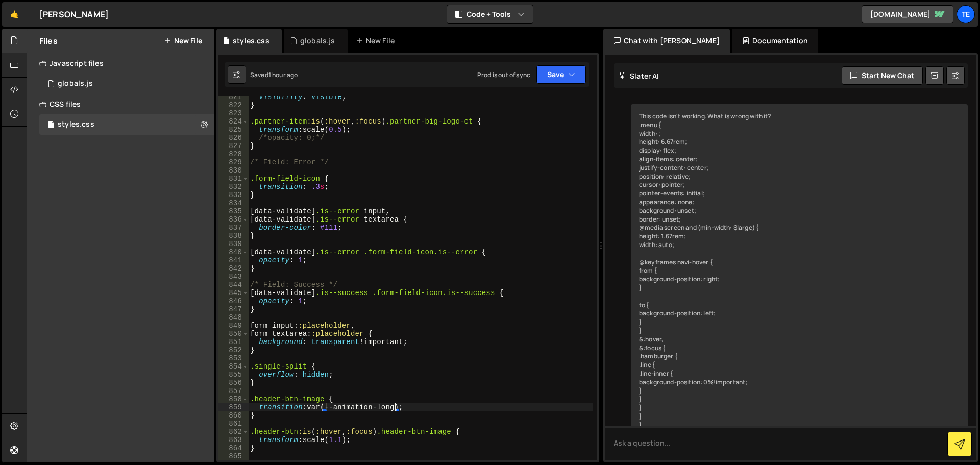 The image size is (980, 465). I want to click on div: New File, so click(377, 41).